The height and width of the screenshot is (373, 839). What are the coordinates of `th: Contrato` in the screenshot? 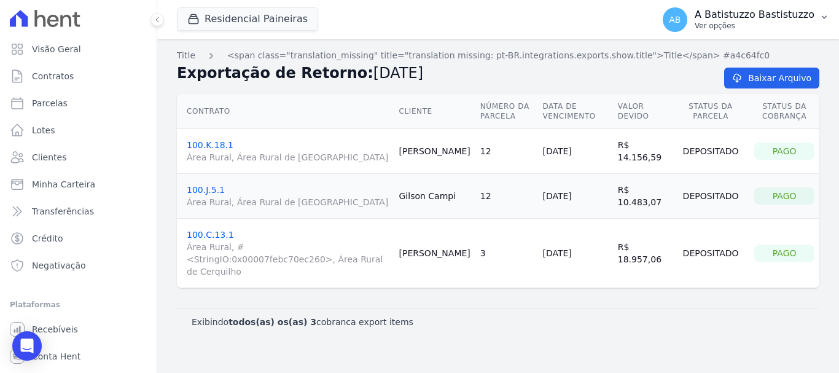 It's located at (286, 111).